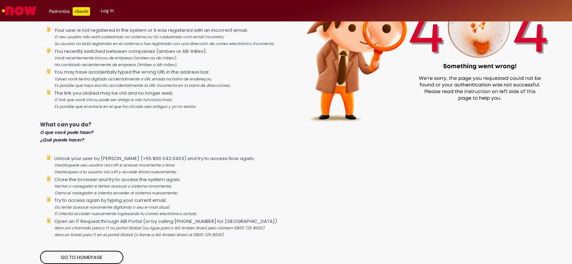 This screenshot has width=572, height=264. I want to click on i: Você recentemente trocou de empresa (ambev ou ab-inbev);, so click(115, 58).